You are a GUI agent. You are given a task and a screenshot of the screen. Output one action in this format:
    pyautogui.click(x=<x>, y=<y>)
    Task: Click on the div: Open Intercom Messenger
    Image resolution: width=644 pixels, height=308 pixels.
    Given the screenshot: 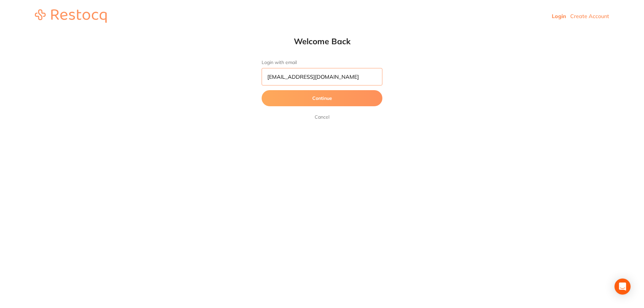 What is the action you would take?
    pyautogui.click(x=622, y=286)
    